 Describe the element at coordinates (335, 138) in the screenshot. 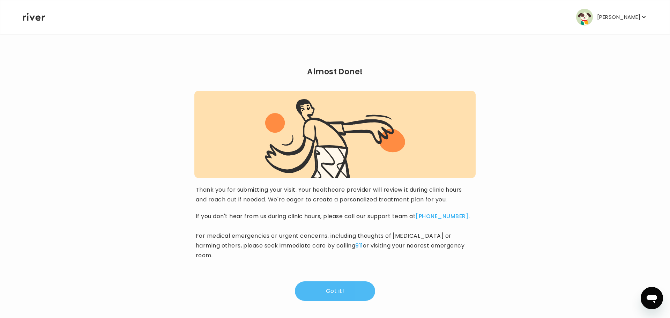

I see `img: visit complete graphic` at that location.